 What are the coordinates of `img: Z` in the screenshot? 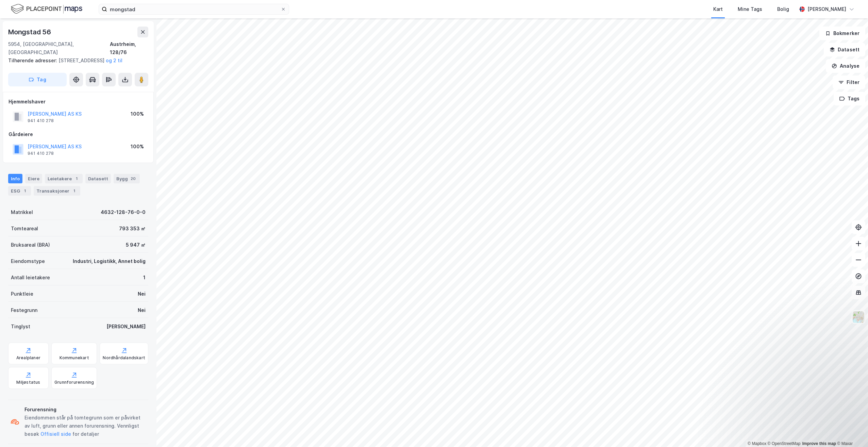 It's located at (858, 317).